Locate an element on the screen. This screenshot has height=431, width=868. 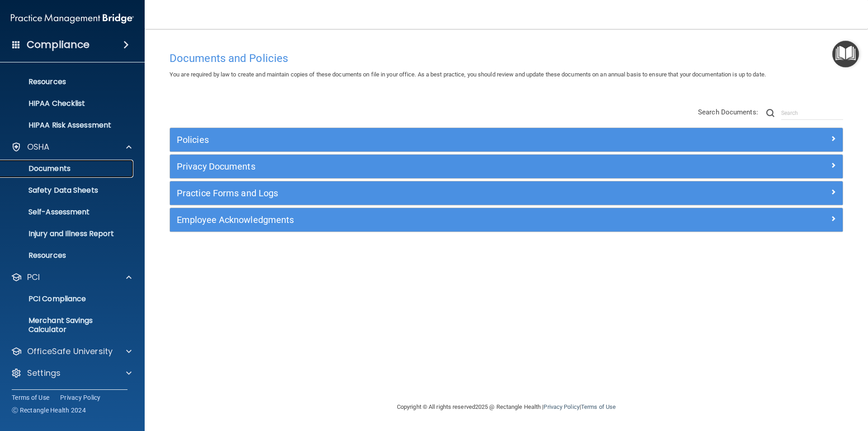
a: Privacy Documents is located at coordinates (507, 167).